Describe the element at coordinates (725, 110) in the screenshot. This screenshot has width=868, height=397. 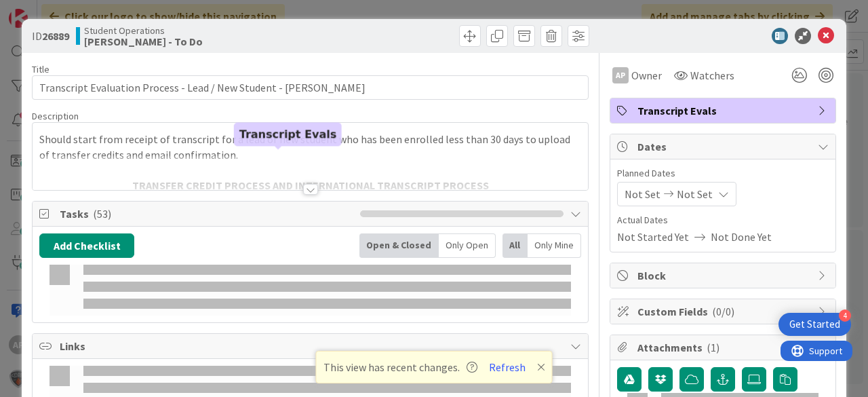
I see `span: Transcript Evals` at that location.